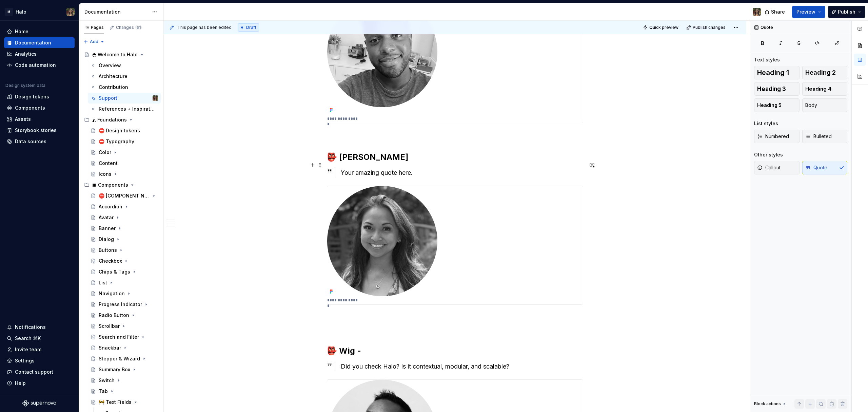 The image size is (868, 412). I want to click on span: Draft, so click(252, 27).